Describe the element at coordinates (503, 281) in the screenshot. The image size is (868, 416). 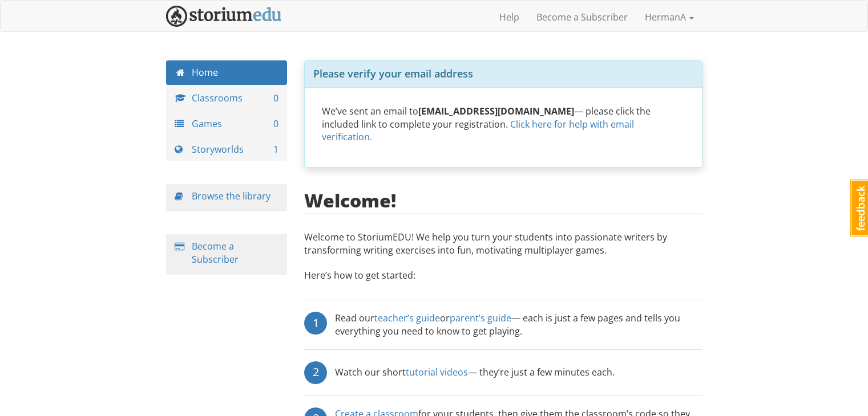
I see `p: Here’s how to get started:` at that location.